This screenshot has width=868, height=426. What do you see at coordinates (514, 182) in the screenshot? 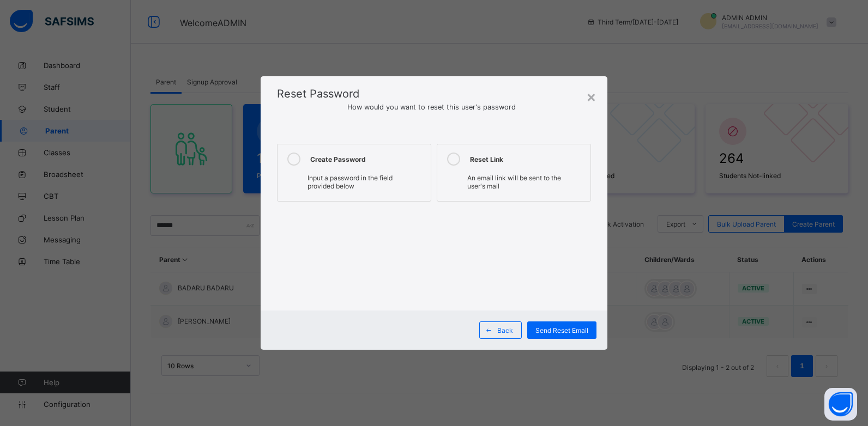
I see `span: An email link will be sent to the user's mail` at bounding box center [514, 182].